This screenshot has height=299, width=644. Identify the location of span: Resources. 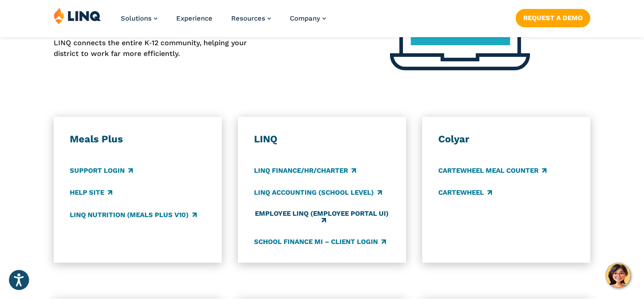
(248, 19).